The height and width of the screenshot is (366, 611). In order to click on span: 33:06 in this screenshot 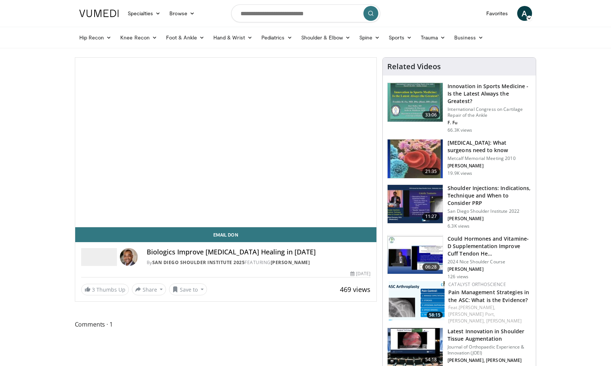, I will do `click(431, 115)`.